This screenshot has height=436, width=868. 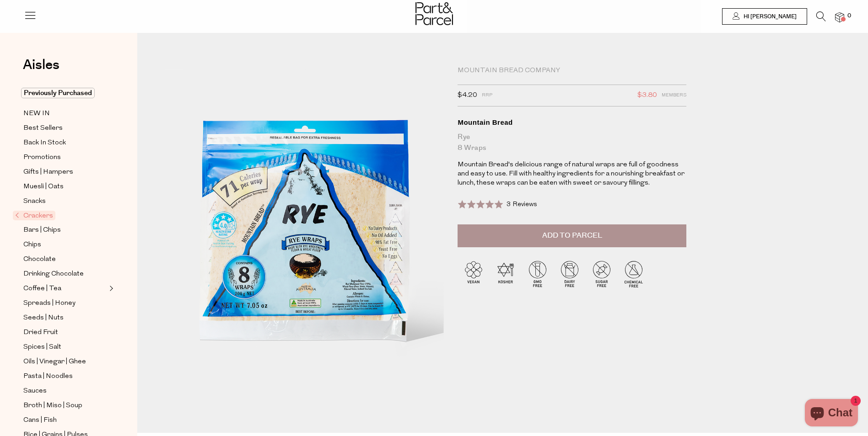 I want to click on span: Crackers, so click(x=33, y=215).